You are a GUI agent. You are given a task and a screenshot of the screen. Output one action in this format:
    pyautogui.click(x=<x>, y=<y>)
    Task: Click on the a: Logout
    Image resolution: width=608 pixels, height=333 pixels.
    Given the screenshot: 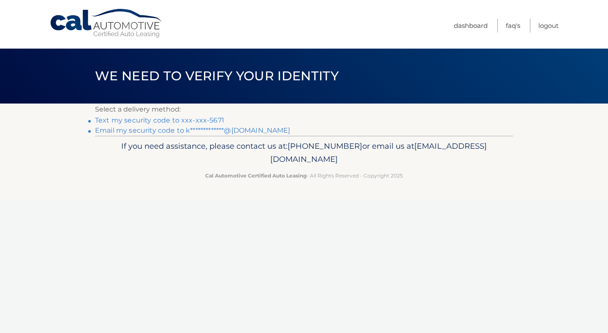 What is the action you would take?
    pyautogui.click(x=549, y=25)
    